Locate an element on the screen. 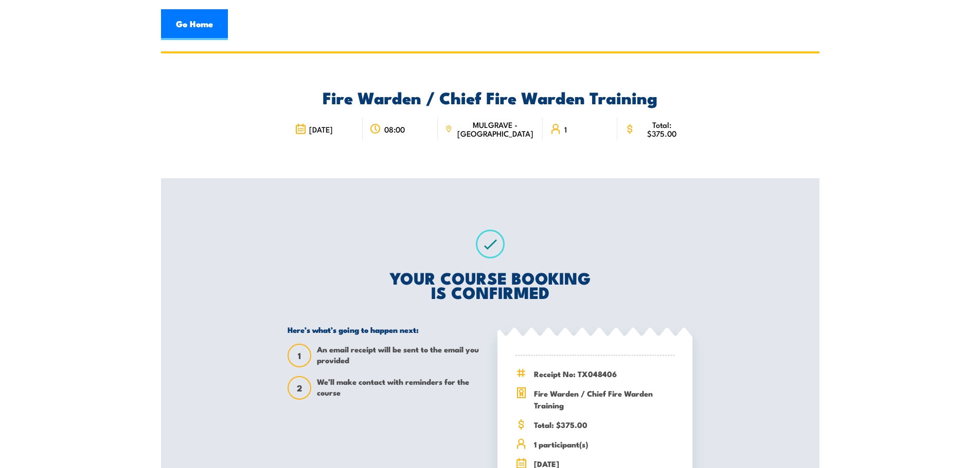 The height and width of the screenshot is (468, 980). a: Go Home is located at coordinates (194, 24).